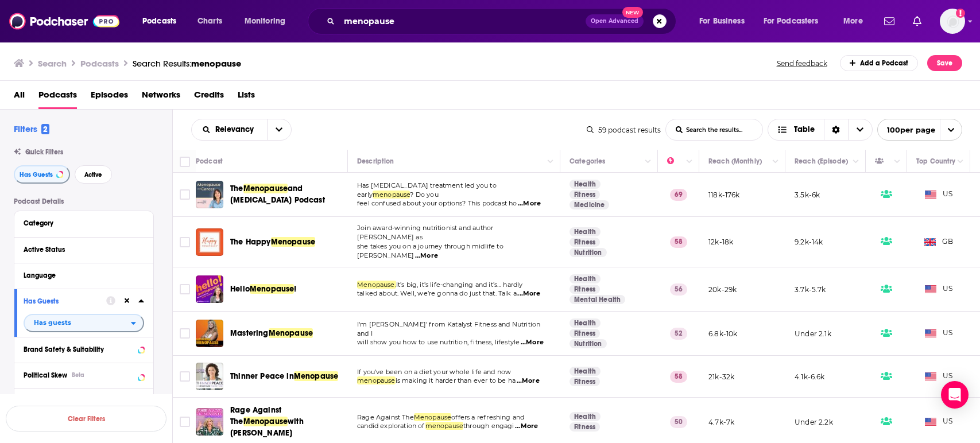  What do you see at coordinates (93, 174) in the screenshot?
I see `span: Active` at bounding box center [93, 174].